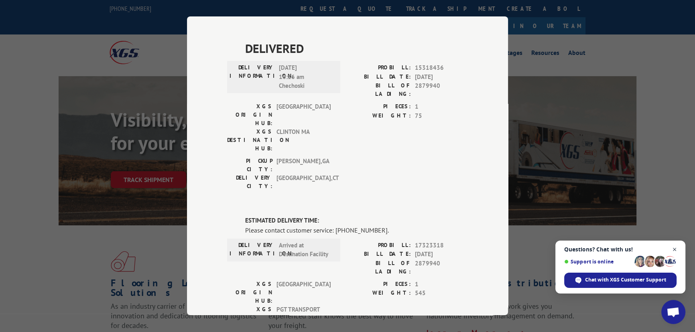 This screenshot has width=695, height=332. I want to click on div: Open chat, so click(673, 312).